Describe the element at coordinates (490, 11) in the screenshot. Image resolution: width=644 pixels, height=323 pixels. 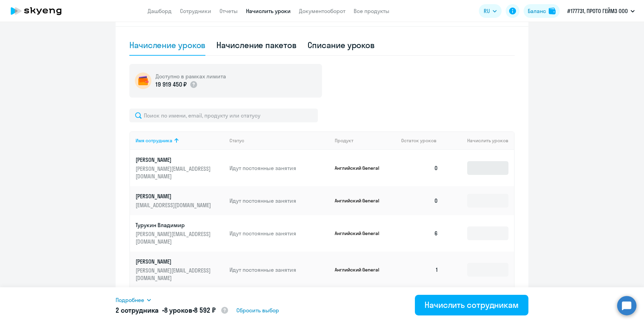
I see `button: RU` at that location.